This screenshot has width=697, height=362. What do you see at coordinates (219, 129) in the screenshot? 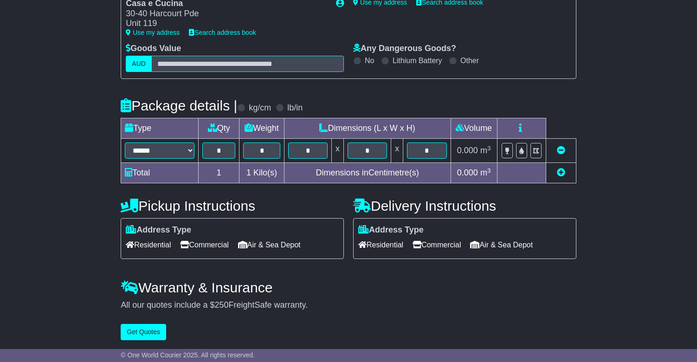
I see `td: Qty` at bounding box center [219, 129].